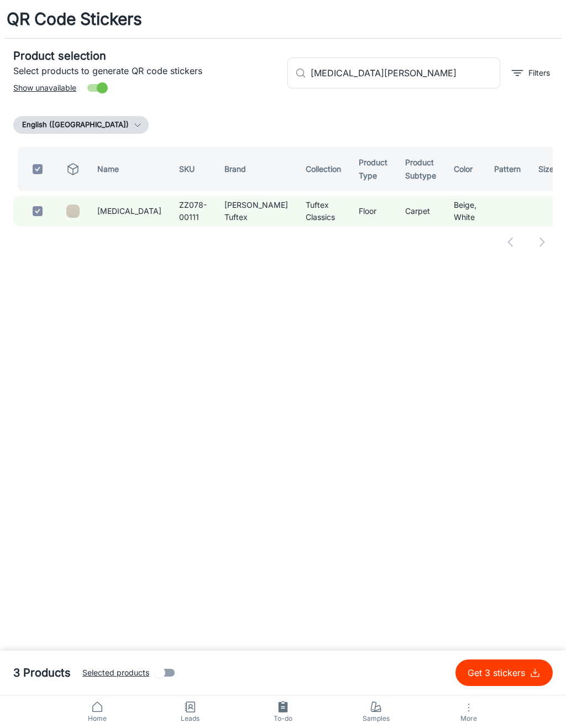 This screenshot has width=566, height=728. Describe the element at coordinates (193, 169) in the screenshot. I see `th: SKU` at that location.